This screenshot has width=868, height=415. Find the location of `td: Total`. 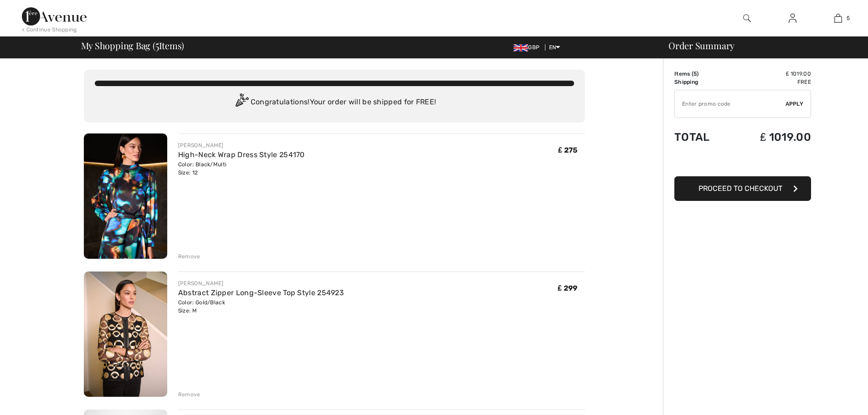

td: Total is located at coordinates (702, 138).